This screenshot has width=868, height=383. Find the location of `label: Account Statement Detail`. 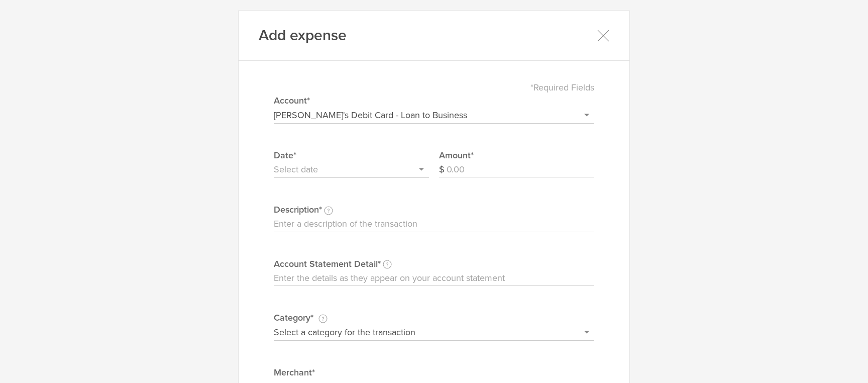

label: Account Statement Detail is located at coordinates (434, 264).